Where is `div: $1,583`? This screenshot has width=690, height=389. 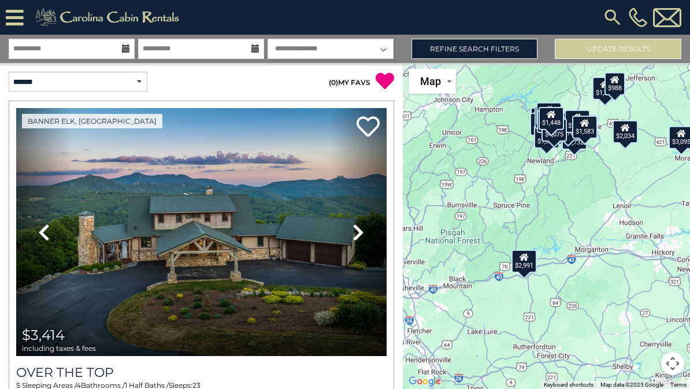 div: $1,583 is located at coordinates (584, 127).